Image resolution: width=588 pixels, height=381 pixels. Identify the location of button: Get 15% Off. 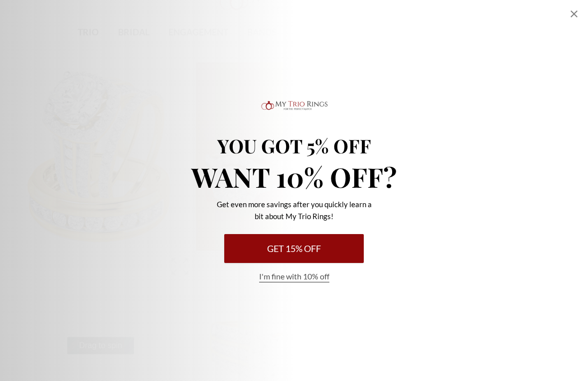
(294, 249).